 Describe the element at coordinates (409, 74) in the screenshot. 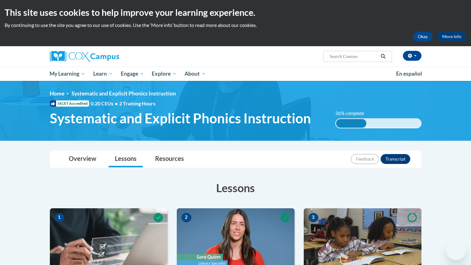

I see `a: En español` at that location.